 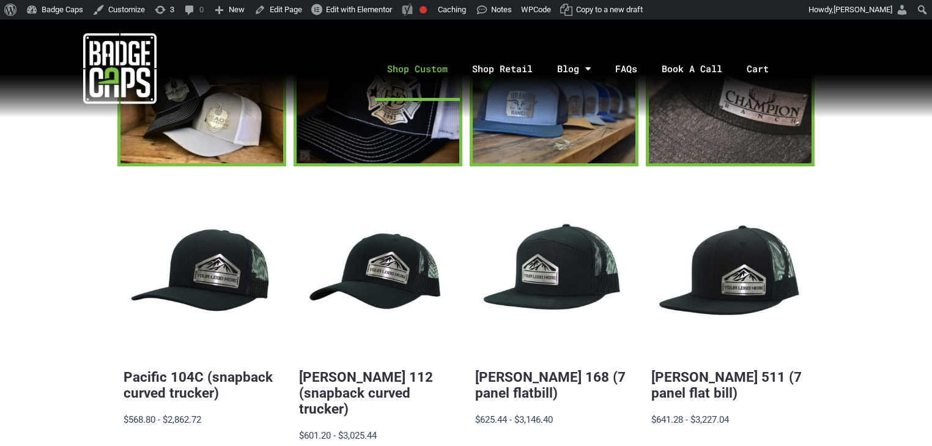 What do you see at coordinates (423, 10) in the screenshot?
I see `div: Focus keyphrase not set` at bounding box center [423, 10].